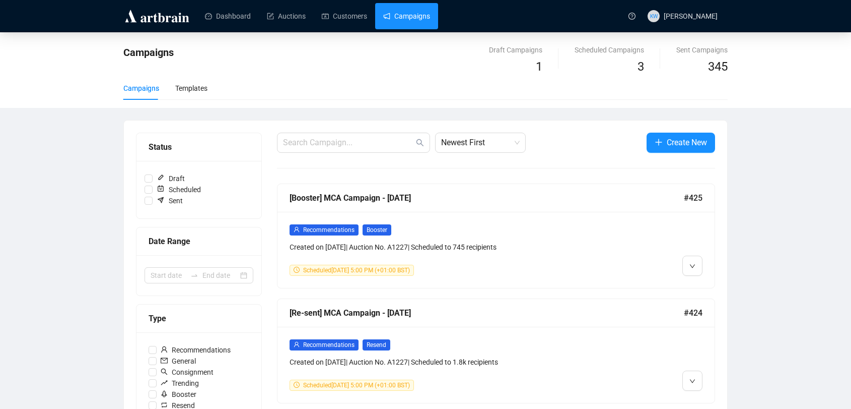  What do you see at coordinates (687, 142) in the screenshot?
I see `span: Create New` at bounding box center [687, 142].